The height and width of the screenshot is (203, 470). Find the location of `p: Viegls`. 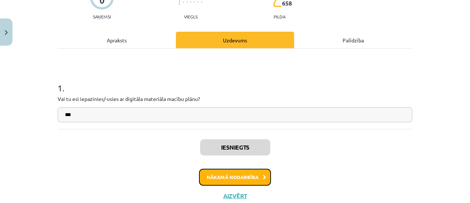

p: Viegls is located at coordinates (191, 17).